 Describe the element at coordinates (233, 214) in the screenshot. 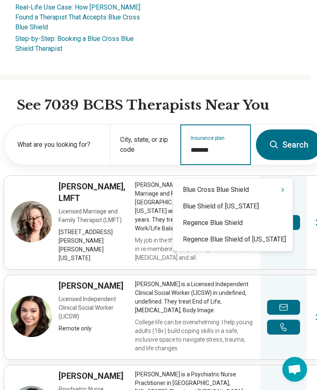

I see `div: Suggestions` at that location.